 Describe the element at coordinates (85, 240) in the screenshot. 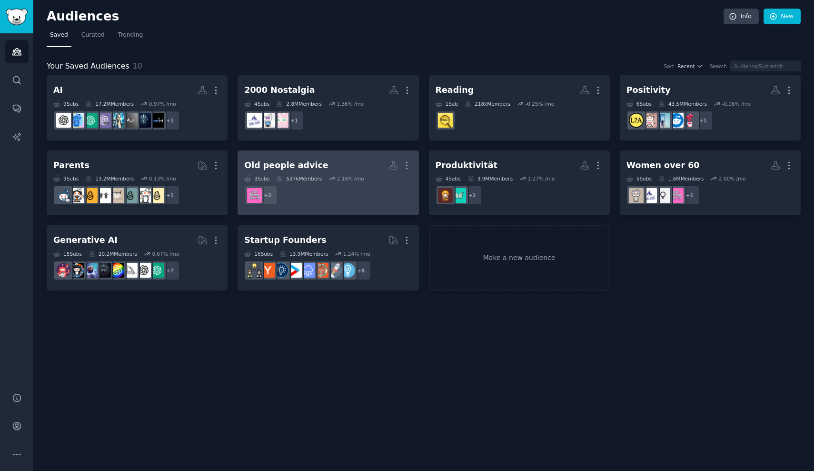

I see `div: Generative AI` at that location.